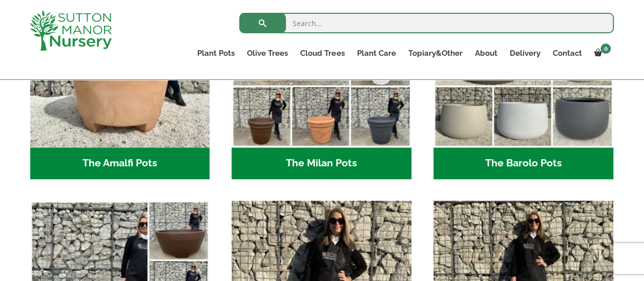 Image resolution: width=644 pixels, height=281 pixels. I want to click on span: 0, so click(606, 49).